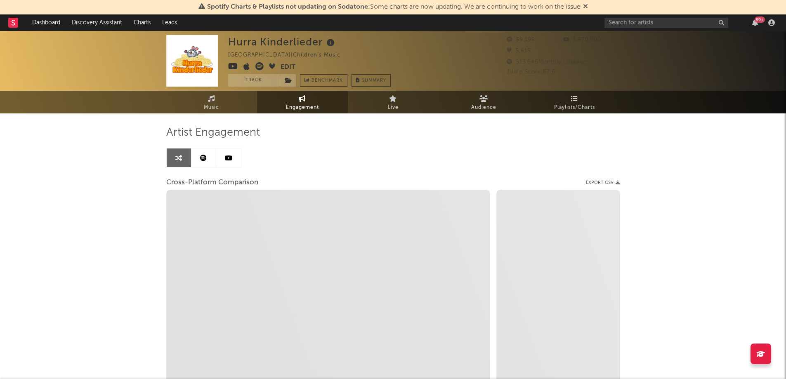  Describe the element at coordinates (574, 108) in the screenshot. I see `span: Playlists/Charts` at that location.